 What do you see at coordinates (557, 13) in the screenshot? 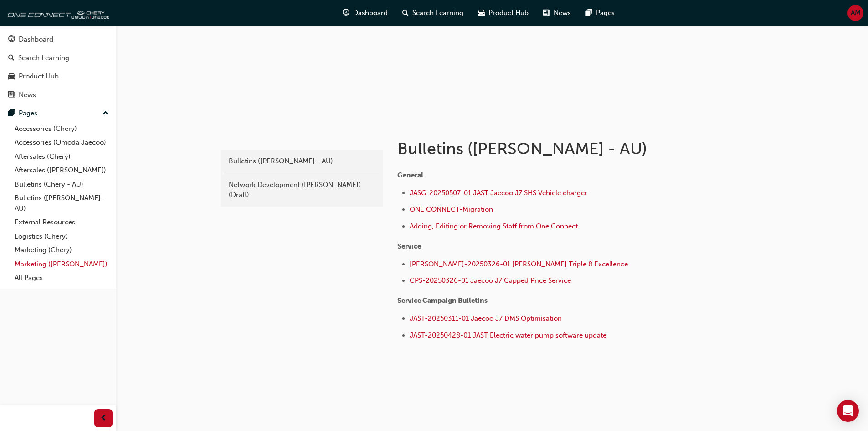
I see `a: news-iconNews` at bounding box center [557, 13].